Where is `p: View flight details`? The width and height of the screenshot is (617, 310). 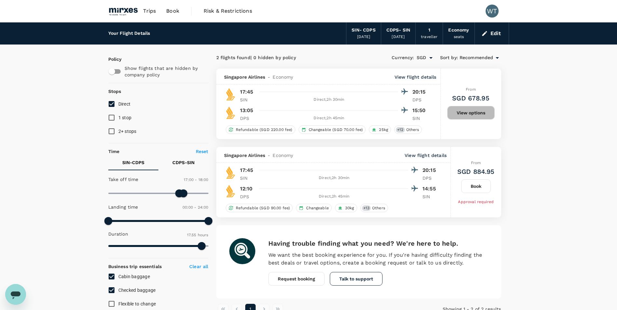 p: View flight details is located at coordinates (415, 77).